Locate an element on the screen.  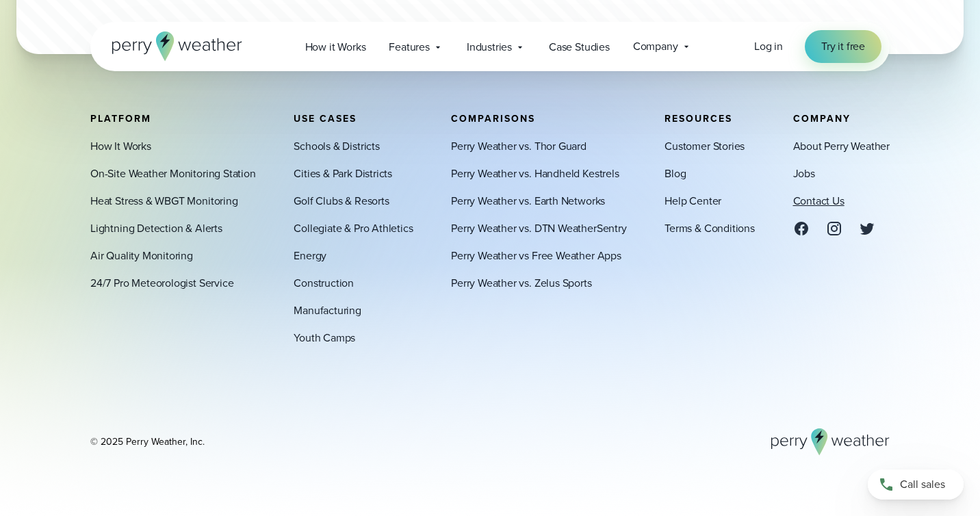
a: Manufacturing is located at coordinates (327, 311).